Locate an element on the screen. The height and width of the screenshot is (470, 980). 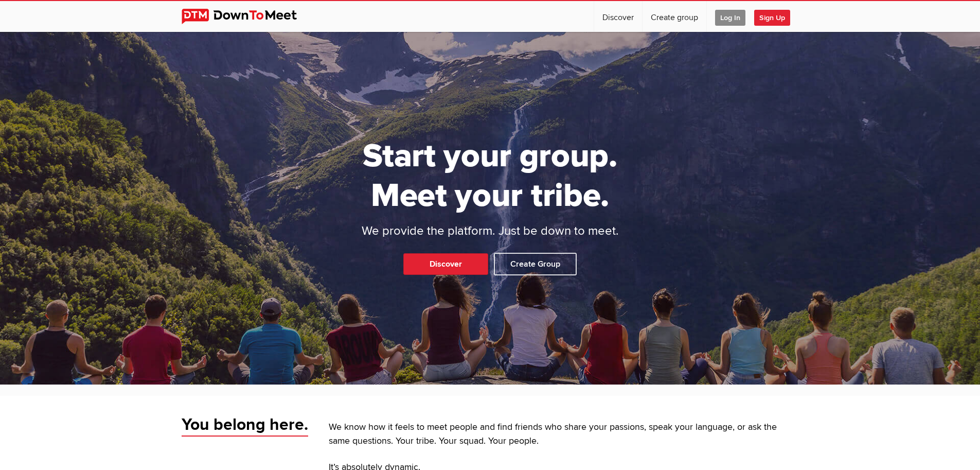
p: We know how it feels to meet people and find friends who share your passions, speak your language... is located at coordinates (564, 435).